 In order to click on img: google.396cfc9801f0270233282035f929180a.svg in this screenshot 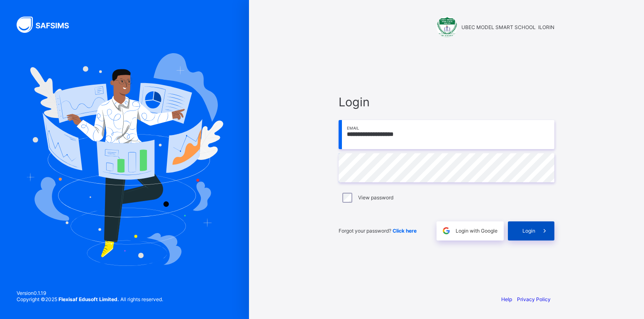, I will do `click(446, 230)`.